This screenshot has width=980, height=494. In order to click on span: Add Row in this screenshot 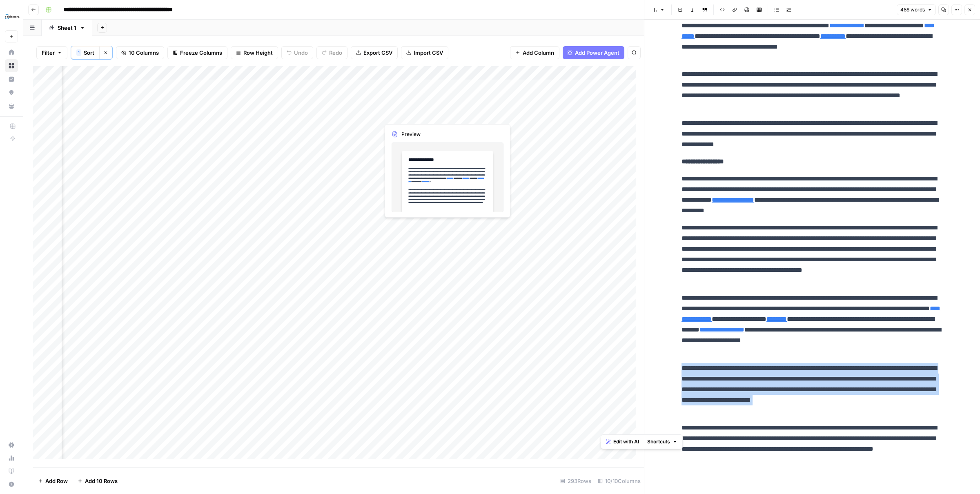, I will do `click(56, 481)`.